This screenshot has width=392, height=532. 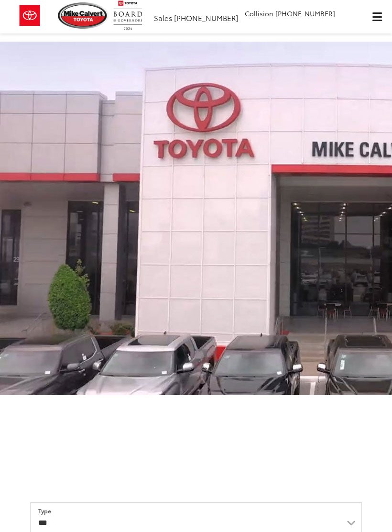 What do you see at coordinates (196, 453) in the screenshot?
I see `div: Vehicles Available` at bounding box center [196, 453].